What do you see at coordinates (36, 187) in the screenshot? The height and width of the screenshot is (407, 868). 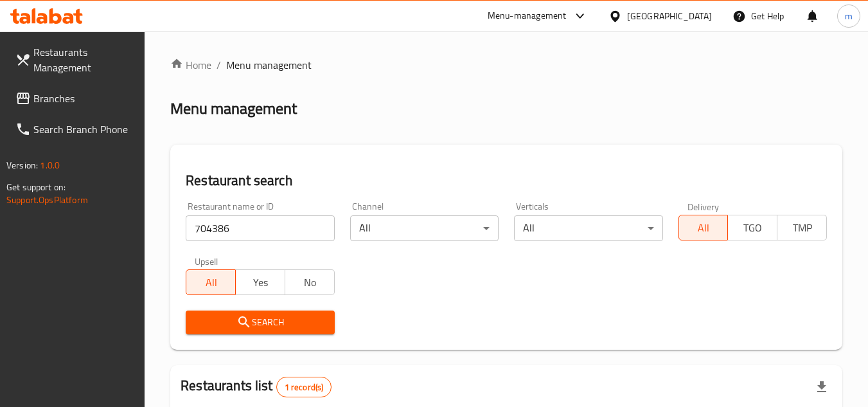 I see `span: Get support on:` at bounding box center [36, 187].